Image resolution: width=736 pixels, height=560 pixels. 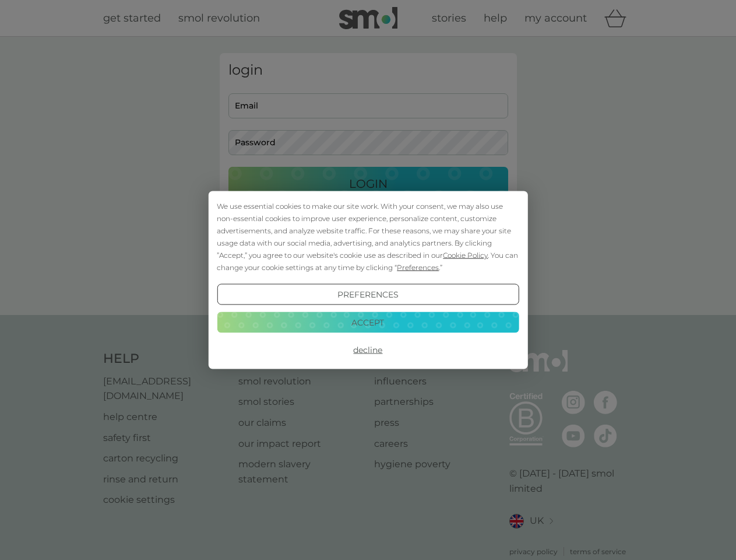 What do you see at coordinates (368, 280) in the screenshot?
I see `div: Cookie Consent Prompt` at bounding box center [368, 280].